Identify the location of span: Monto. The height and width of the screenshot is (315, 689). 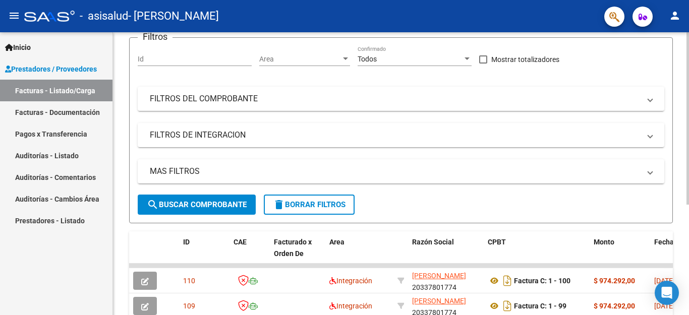
(604, 242).